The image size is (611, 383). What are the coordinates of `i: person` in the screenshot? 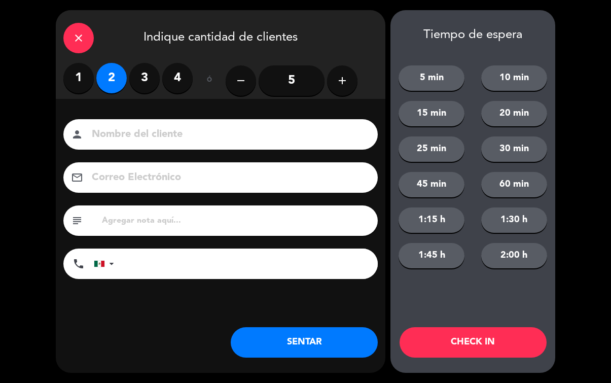 It's located at (77, 134).